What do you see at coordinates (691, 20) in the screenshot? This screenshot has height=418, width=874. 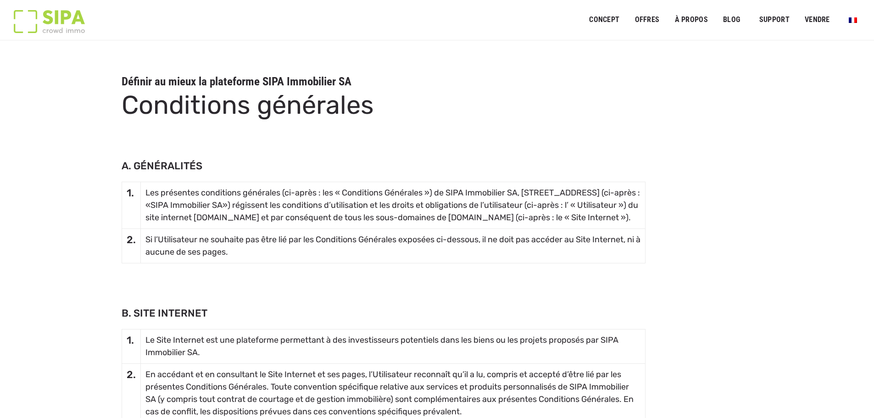 I see `a: À PROPOS` at bounding box center [691, 20].